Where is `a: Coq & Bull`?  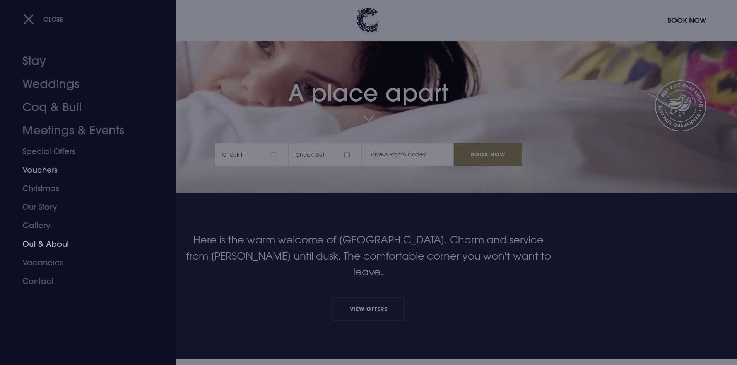
a: Coq & Bull is located at coordinates (84, 107).